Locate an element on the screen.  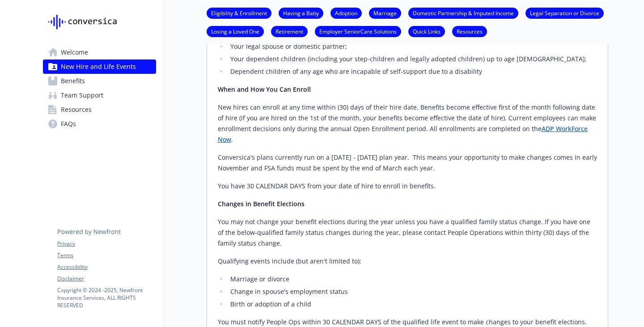
a: Retirement is located at coordinates (289, 31).